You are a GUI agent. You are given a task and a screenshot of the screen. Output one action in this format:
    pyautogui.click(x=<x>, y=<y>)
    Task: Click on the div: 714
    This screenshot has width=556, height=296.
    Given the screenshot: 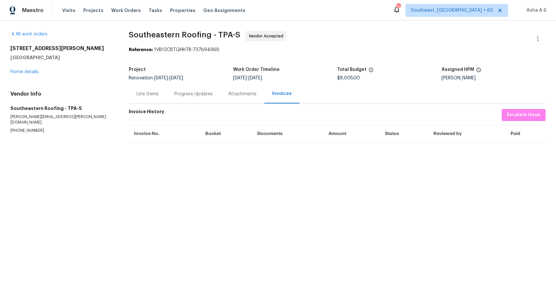 What is the action you would take?
    pyautogui.click(x=398, y=7)
    